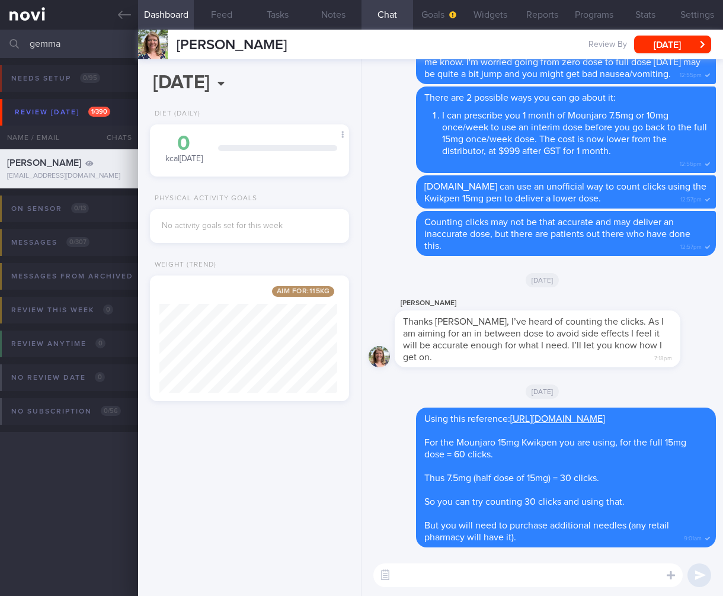 The height and width of the screenshot is (596, 723). I want to click on div: No subscription, so click(66, 411).